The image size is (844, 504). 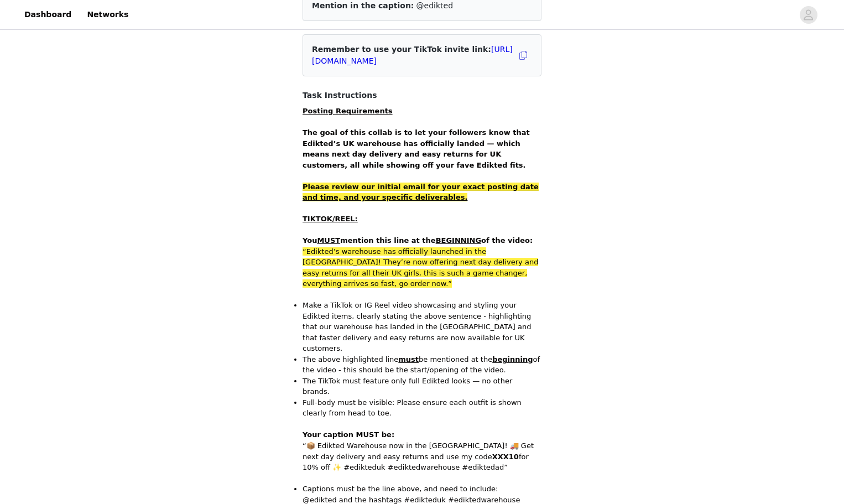 I want to click on span: Remember to use your TikTok invite link:, so click(x=413, y=54).